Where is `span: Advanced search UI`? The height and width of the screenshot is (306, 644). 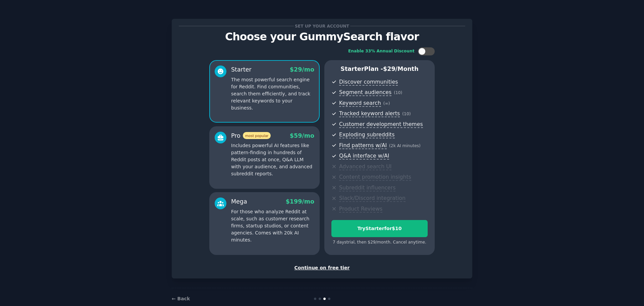
span: Advanced search UI is located at coordinates (365, 167).